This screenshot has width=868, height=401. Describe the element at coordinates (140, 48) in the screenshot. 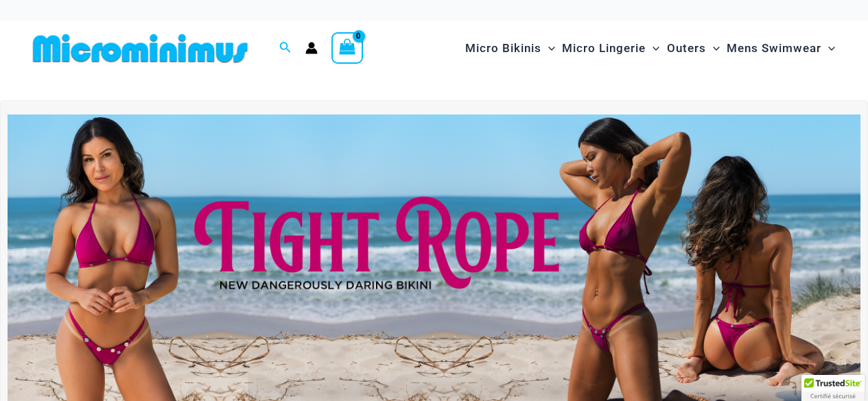

I see `img: MM SHOP LOGO FLAT` at that location.